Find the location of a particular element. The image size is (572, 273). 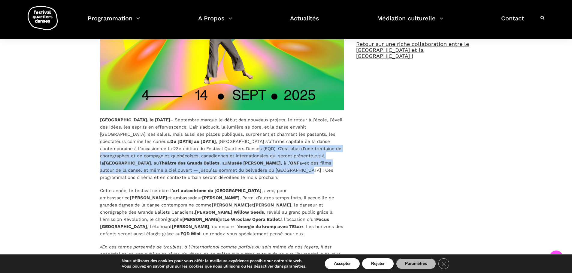

button: paramètres is located at coordinates (294, 267).